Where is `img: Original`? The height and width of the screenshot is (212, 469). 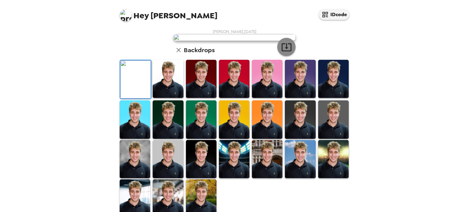 img: Original is located at coordinates (135, 79).